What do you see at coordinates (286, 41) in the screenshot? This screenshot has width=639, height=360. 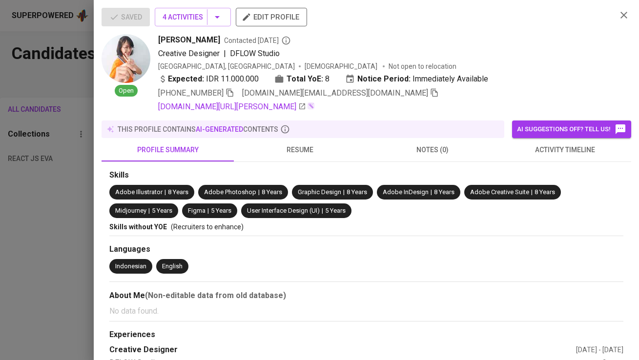 I see `svg: By Batam recruiter` at bounding box center [286, 41].